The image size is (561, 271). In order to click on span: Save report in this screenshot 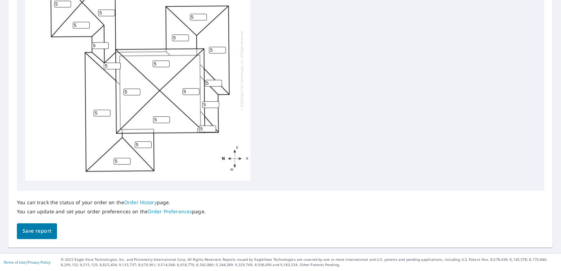, I will do `click(37, 231)`.